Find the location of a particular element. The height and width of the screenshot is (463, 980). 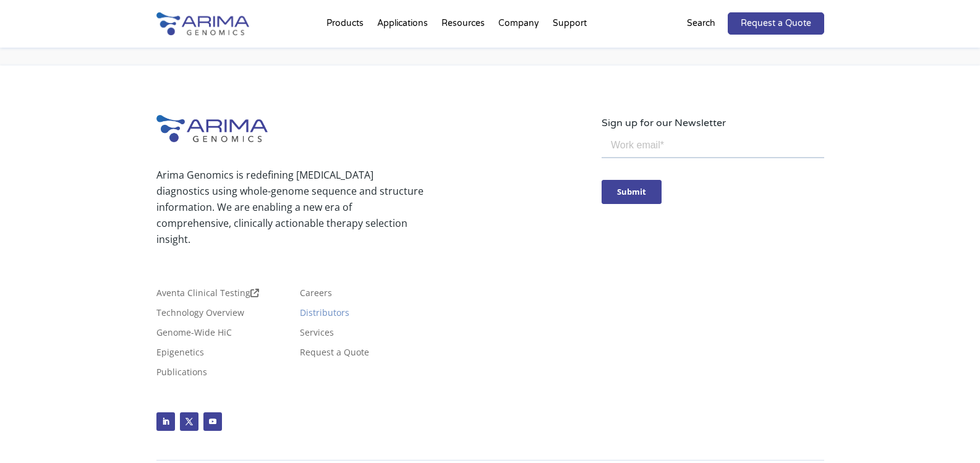

p: Search is located at coordinates (701, 24).